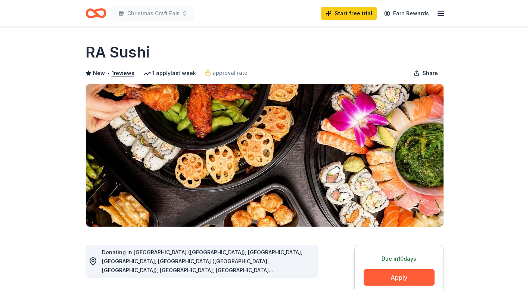 The width and height of the screenshot is (529, 289). I want to click on button: Share, so click(425, 73).